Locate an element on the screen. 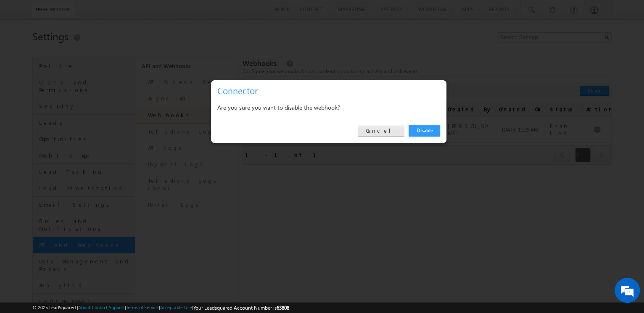 The height and width of the screenshot is (313, 644). em: Start Chat is located at coordinates (133, 252).